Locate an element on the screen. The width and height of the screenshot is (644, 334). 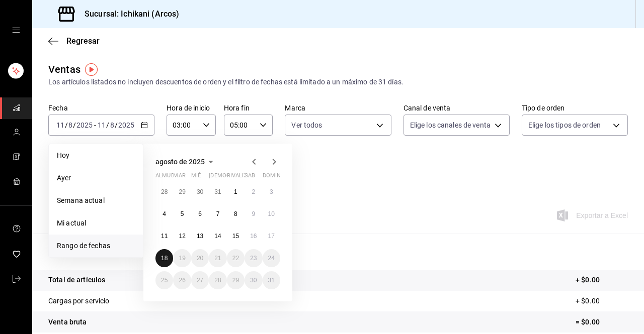
button: 3 de agosto de 2025 is located at coordinates (271, 192).